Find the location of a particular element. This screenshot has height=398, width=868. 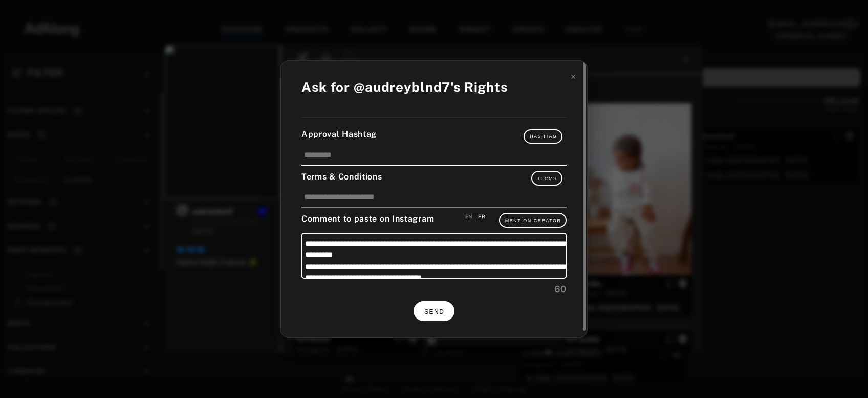

div: Widget de chat is located at coordinates (843, 373).